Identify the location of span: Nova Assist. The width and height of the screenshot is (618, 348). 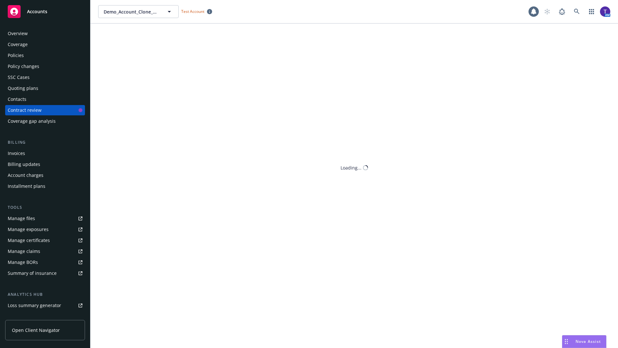
(588, 341).